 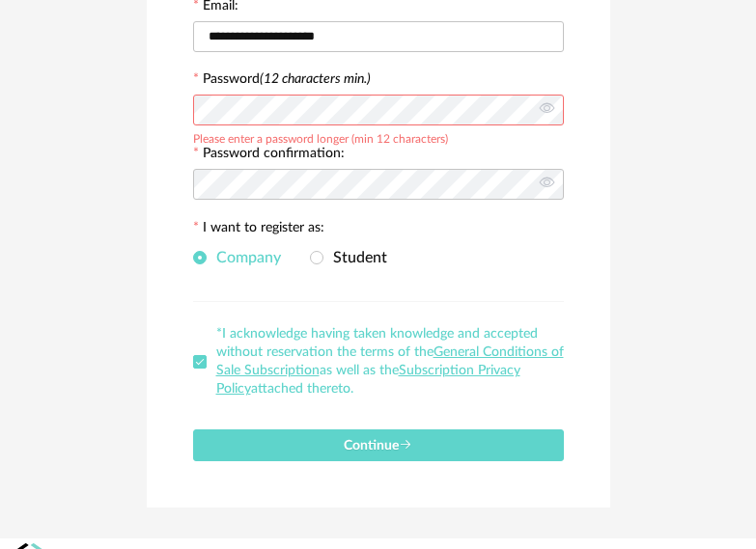 What do you see at coordinates (321, 137) in the screenshot?
I see `div: Please enter a password longer (min 12 characters)` at bounding box center [321, 137].